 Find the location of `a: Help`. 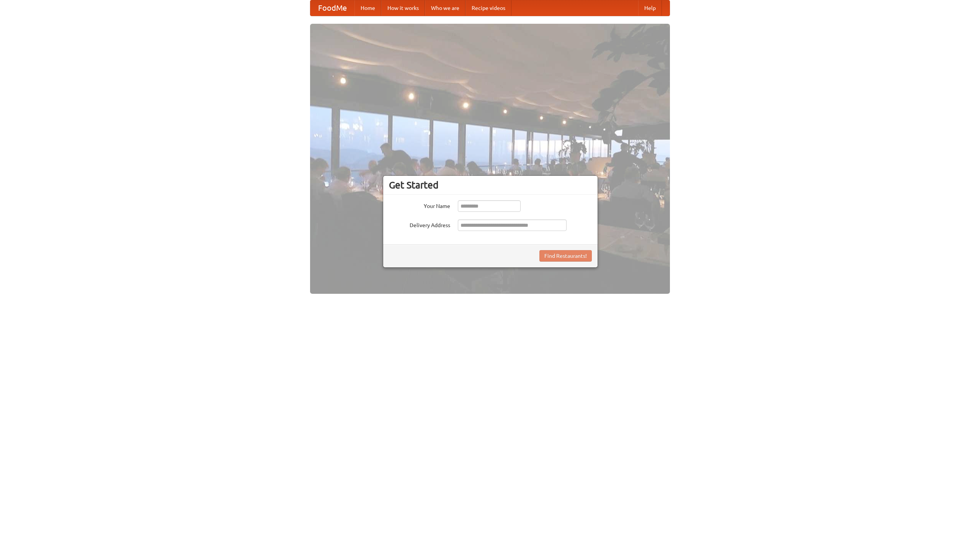

a: Help is located at coordinates (650, 8).